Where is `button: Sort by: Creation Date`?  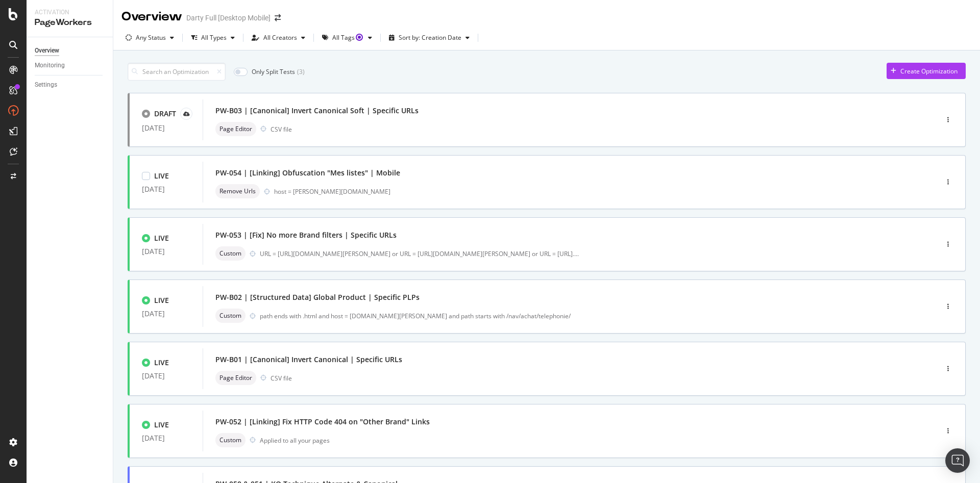 button: Sort by: Creation Date is located at coordinates (429, 38).